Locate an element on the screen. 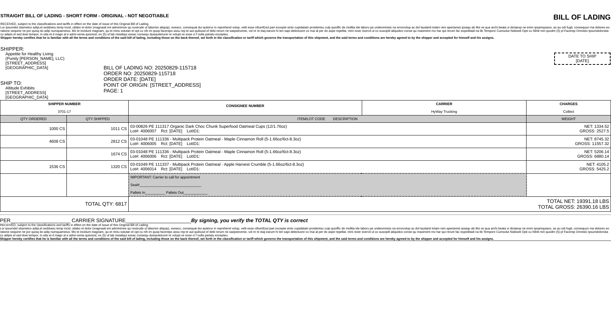 This screenshot has width=611, height=333. td: 1011 CS is located at coordinates (98, 129).